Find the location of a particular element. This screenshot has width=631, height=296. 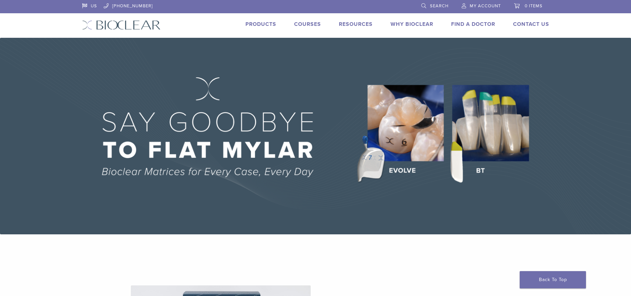

a: Products is located at coordinates (261, 24).